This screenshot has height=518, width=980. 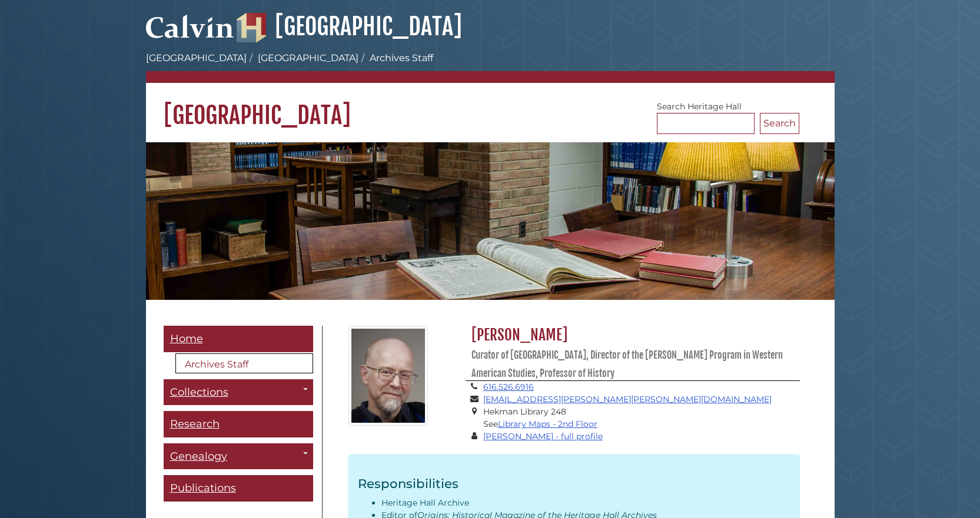 I want to click on span: Research, so click(x=195, y=424).